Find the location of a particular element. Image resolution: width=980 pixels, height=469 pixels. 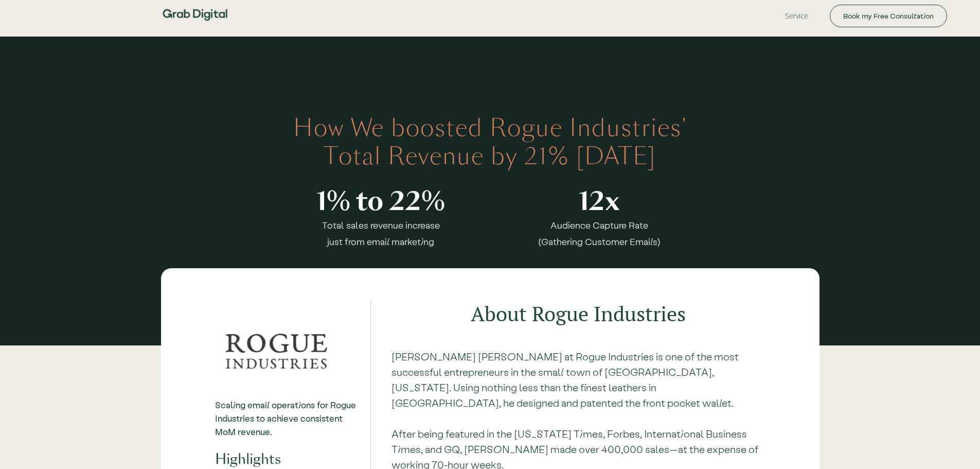

div: Audience Capture Rate (Gathering Customer Emails) is located at coordinates (599, 234).